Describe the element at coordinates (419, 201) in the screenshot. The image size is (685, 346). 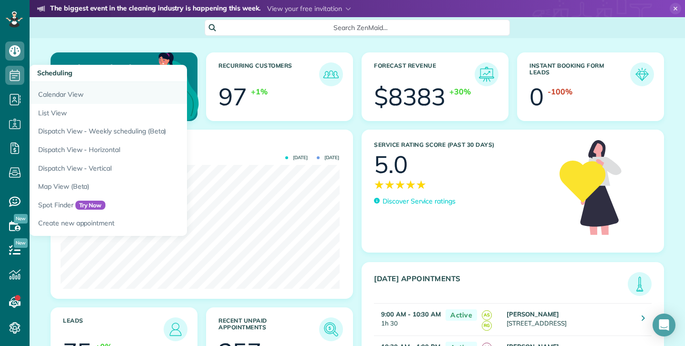
I see `p: Discover Service ratings` at that location.